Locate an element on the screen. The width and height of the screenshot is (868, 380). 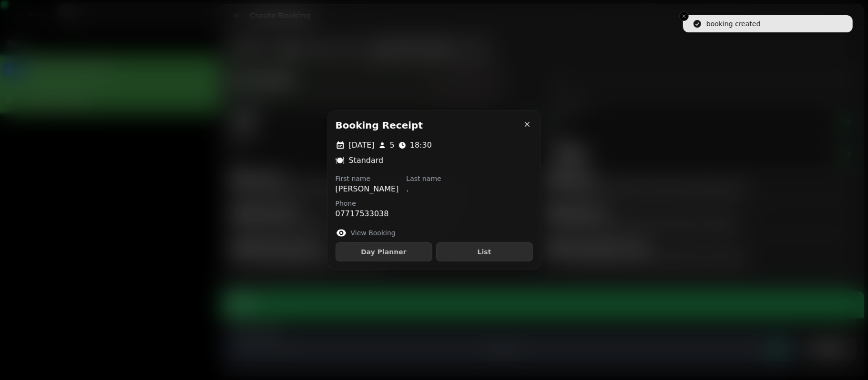
label: Last name is located at coordinates (423, 179).